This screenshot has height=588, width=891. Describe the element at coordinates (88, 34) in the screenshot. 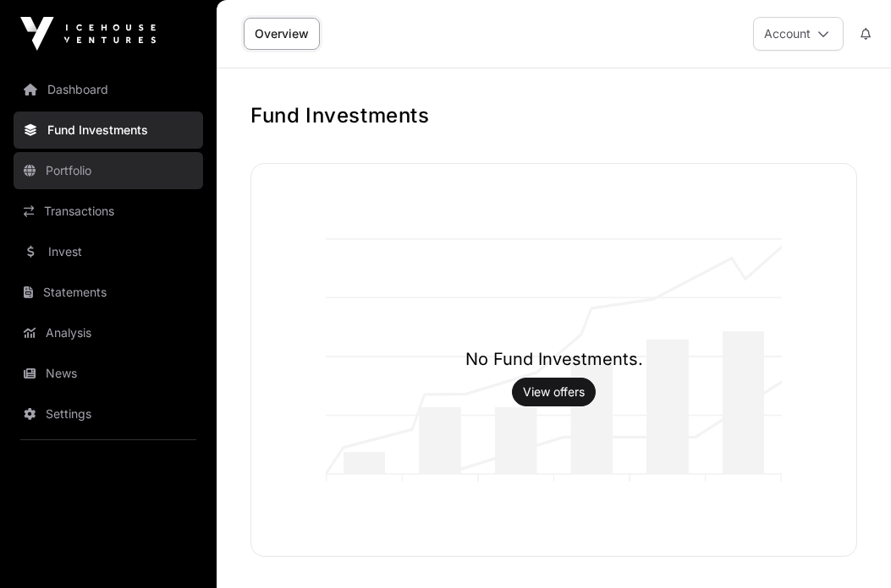

I see `img: Icehouse Ventures Logo` at that location.